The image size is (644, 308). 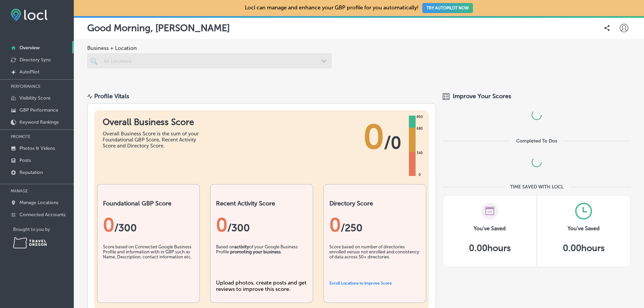 I want to click on a: Enroll Locations to Improve Score, so click(x=361, y=284).